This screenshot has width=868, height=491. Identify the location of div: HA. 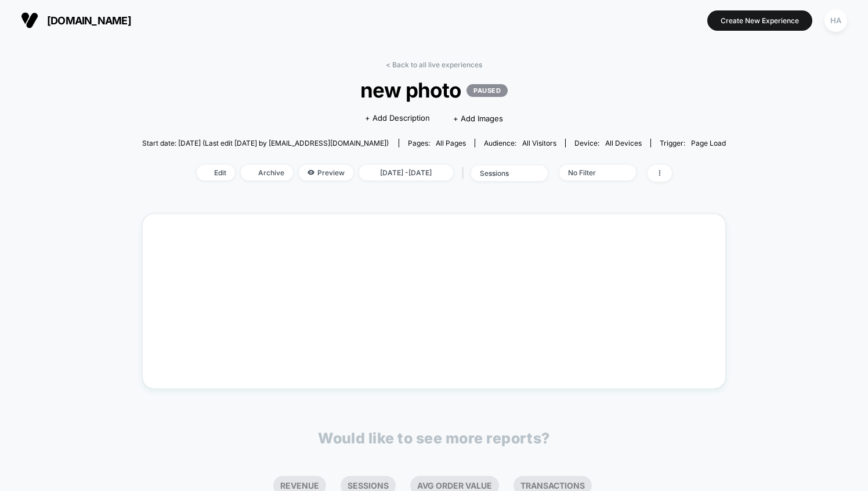
(835, 20).